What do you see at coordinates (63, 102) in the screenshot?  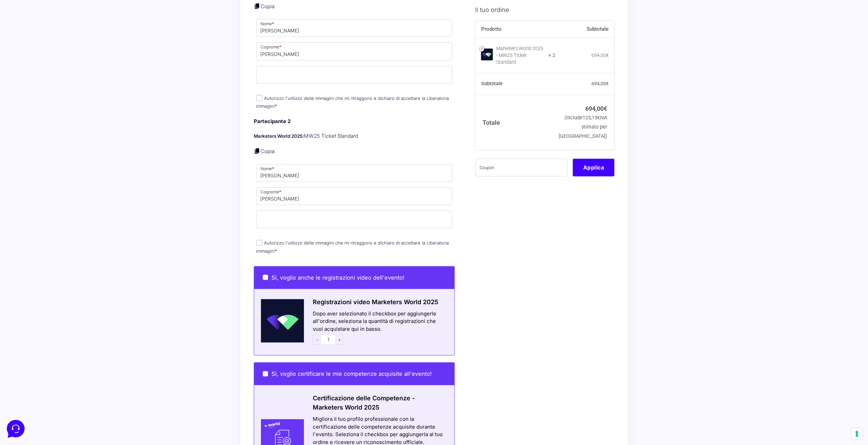 I see `input: Cerca un articolo...` at bounding box center [63, 102].